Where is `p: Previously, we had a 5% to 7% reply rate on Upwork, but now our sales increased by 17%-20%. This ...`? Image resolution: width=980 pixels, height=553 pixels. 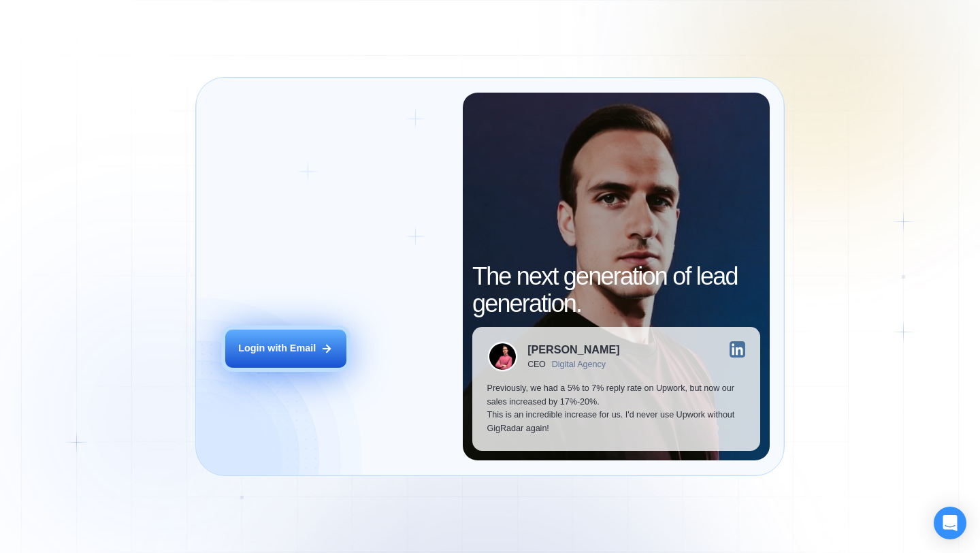
p: Previously, we had a 5% to 7% reply rate on Upwork, but now our sales increased by 17%-20%. This ... is located at coordinates (615, 409).